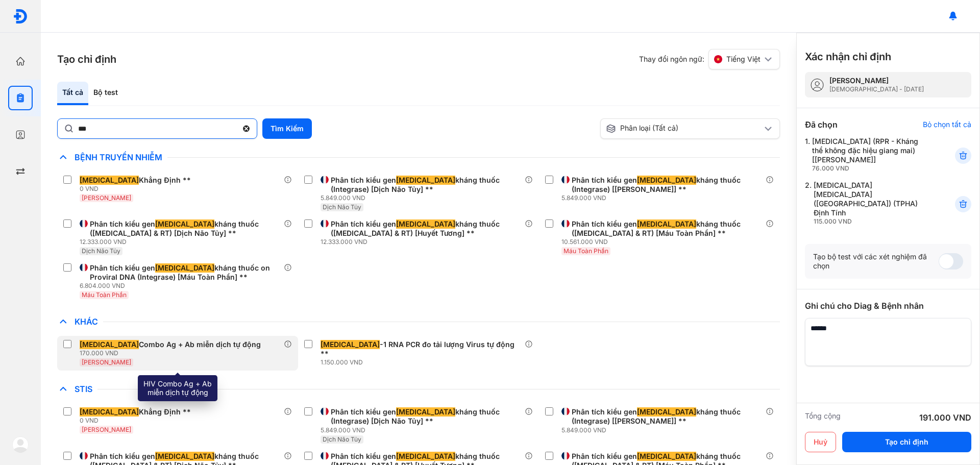 This screenshot has height=465, width=980. What do you see at coordinates (170, 344) in the screenshot?
I see `div: Combo Ag + Ab miễn dịch tự động` at bounding box center [170, 344].